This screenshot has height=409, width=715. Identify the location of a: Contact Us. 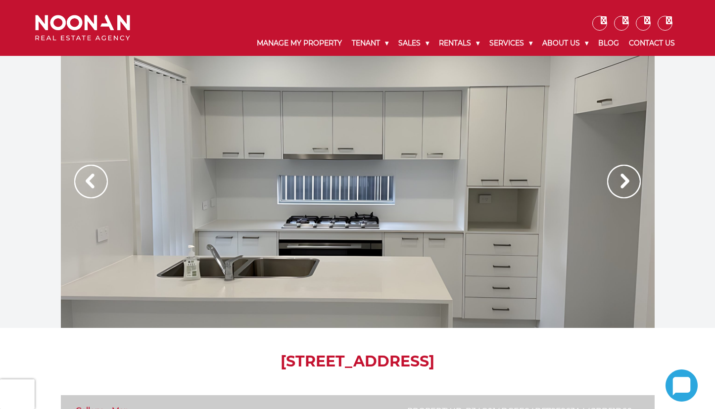
(651, 43).